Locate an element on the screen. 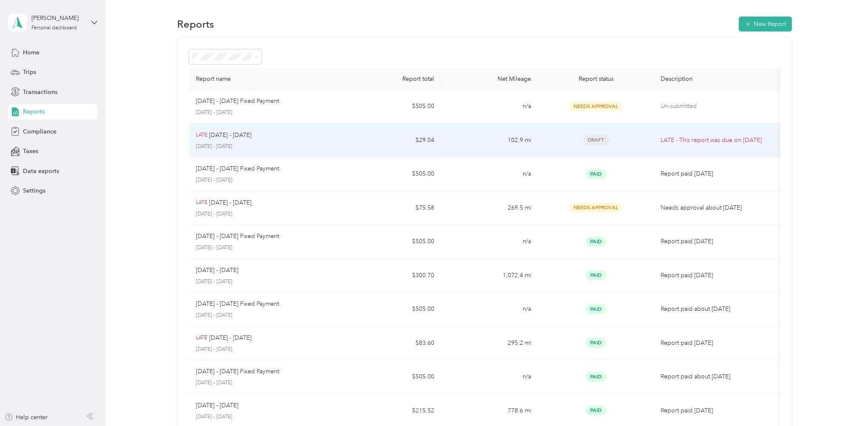 This screenshot has height=426, width=868. td: $29.04 is located at coordinates (393, 141).